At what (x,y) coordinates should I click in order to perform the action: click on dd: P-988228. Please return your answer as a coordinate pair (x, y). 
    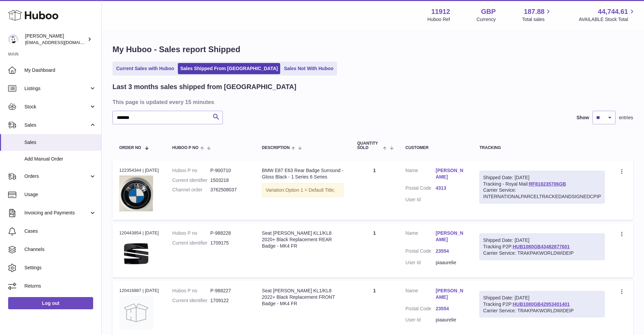
    Looking at the image, I should click on (230, 233).